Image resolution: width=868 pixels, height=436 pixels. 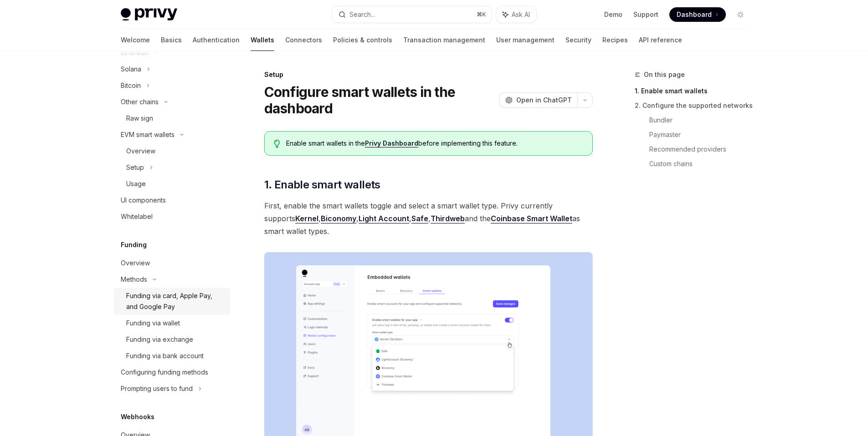 What do you see at coordinates (134, 245) in the screenshot?
I see `h5: Funding` at bounding box center [134, 245].